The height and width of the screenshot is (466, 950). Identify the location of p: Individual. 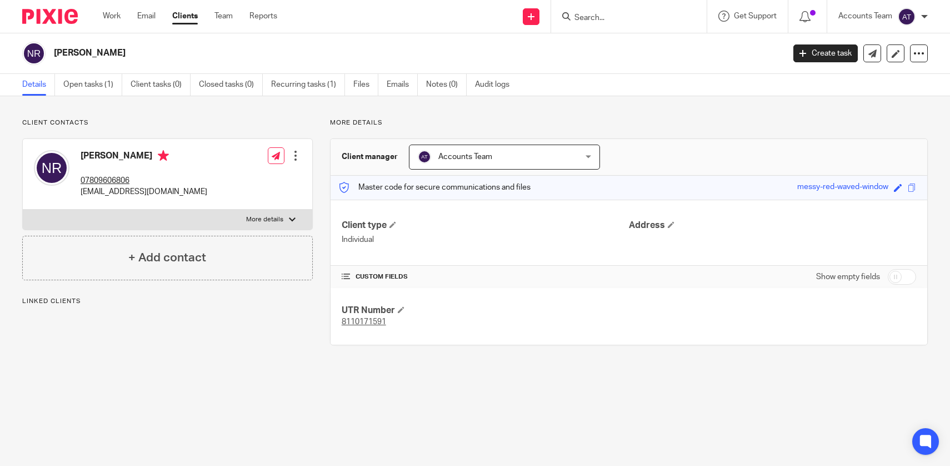
(485, 239).